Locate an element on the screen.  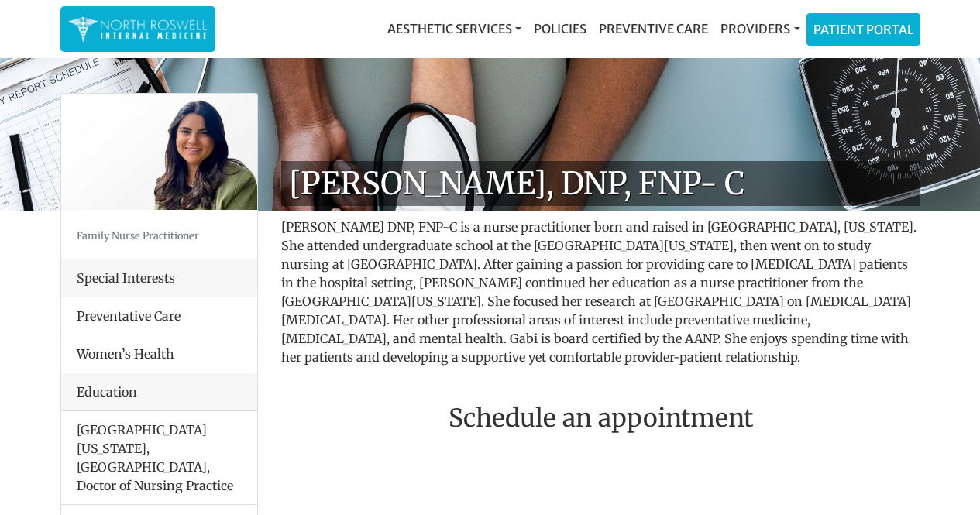
li: Preventative Care is located at coordinates (159, 316).